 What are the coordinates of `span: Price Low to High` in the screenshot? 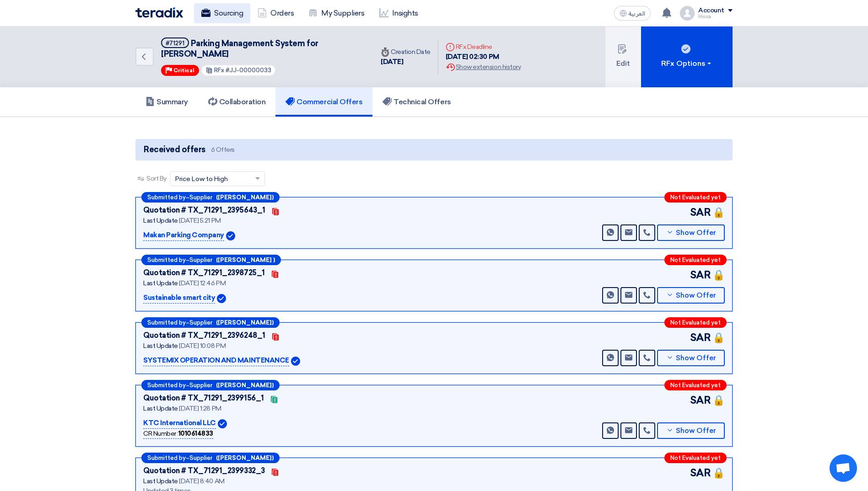 It's located at (201, 179).